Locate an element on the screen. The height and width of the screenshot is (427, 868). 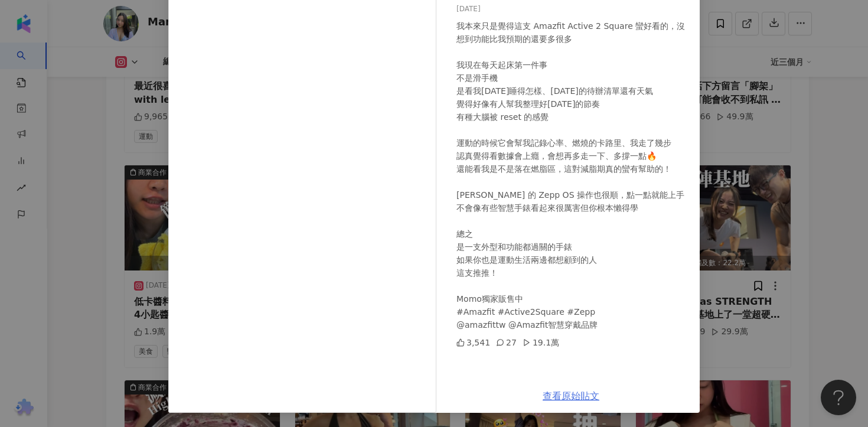
div: 19.1萬 is located at coordinates (541, 342).